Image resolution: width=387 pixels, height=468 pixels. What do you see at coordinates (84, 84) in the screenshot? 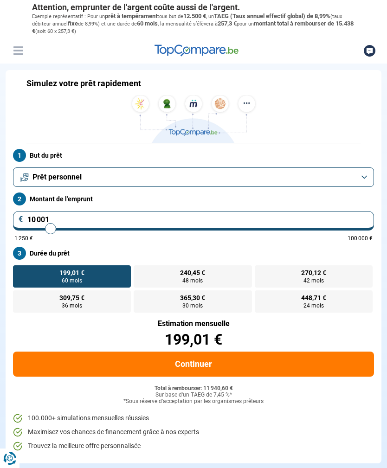
I see `h1: Simulez votre prêt rapidement` at bounding box center [84, 84].